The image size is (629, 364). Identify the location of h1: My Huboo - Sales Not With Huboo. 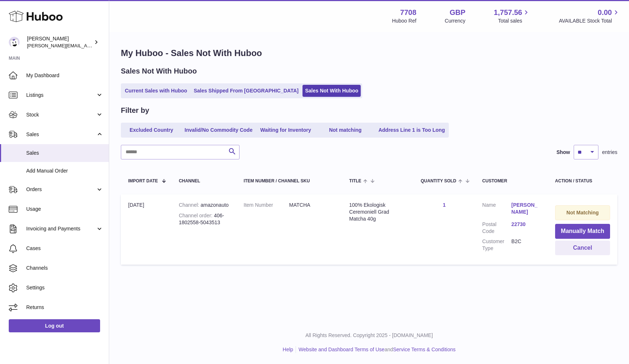
(369, 53).